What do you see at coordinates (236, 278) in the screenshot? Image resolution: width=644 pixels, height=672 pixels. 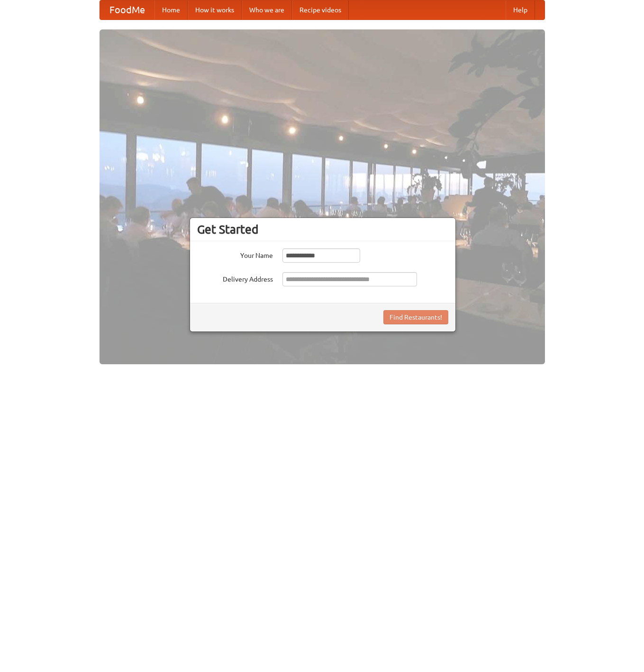 I see `label: Delivery Address` at bounding box center [236, 278].